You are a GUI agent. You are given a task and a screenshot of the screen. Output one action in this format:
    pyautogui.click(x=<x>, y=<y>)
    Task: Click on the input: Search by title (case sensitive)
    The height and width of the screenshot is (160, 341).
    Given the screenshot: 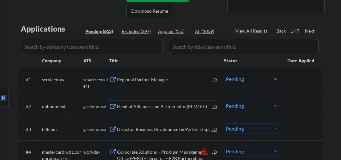 What is the action you would take?
    pyautogui.click(x=244, y=46)
    